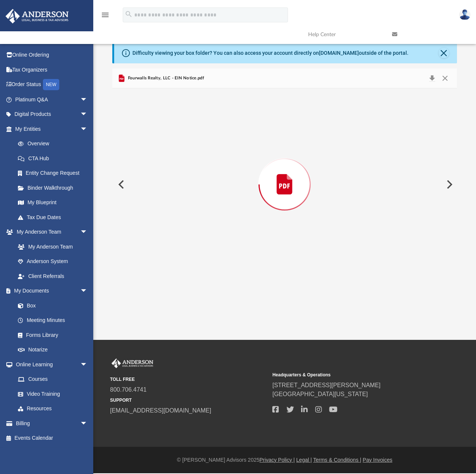 The height and width of the screenshot is (474, 476). What do you see at coordinates (53, 202) in the screenshot?
I see `a: My Blueprint` at bounding box center [53, 202].